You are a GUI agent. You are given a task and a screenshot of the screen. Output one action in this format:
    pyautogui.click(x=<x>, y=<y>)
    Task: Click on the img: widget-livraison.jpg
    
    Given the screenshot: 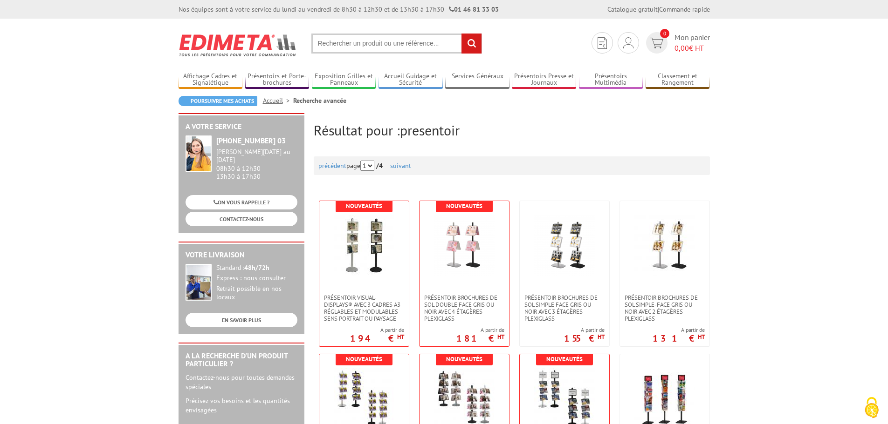 What is the action you would take?
    pyautogui.click(x=198, y=282)
    